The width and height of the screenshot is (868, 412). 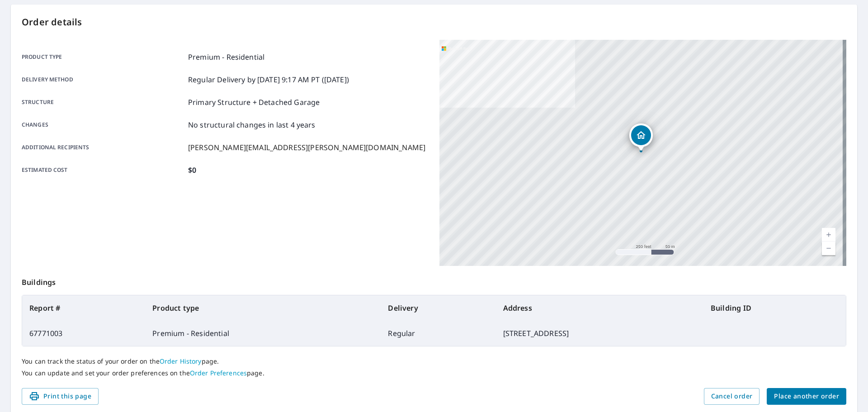 What do you see at coordinates (434, 22) in the screenshot?
I see `p: Order details` at bounding box center [434, 22].